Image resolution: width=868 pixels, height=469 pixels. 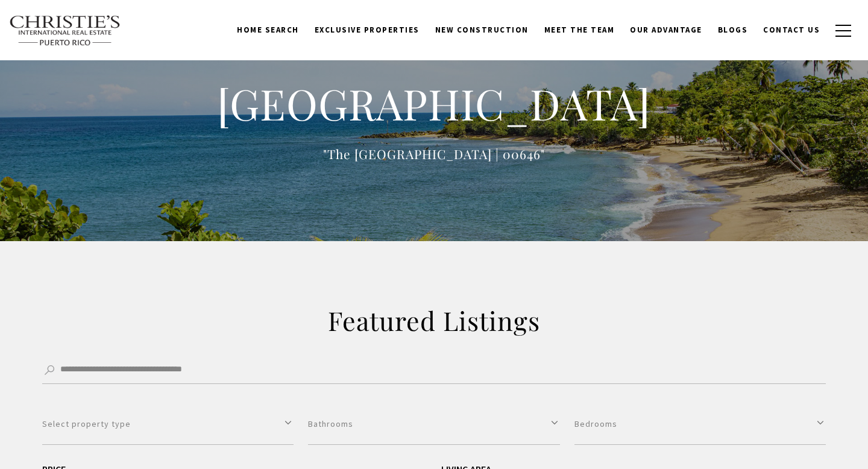 I want to click on button: Select property type, so click(x=167, y=423).